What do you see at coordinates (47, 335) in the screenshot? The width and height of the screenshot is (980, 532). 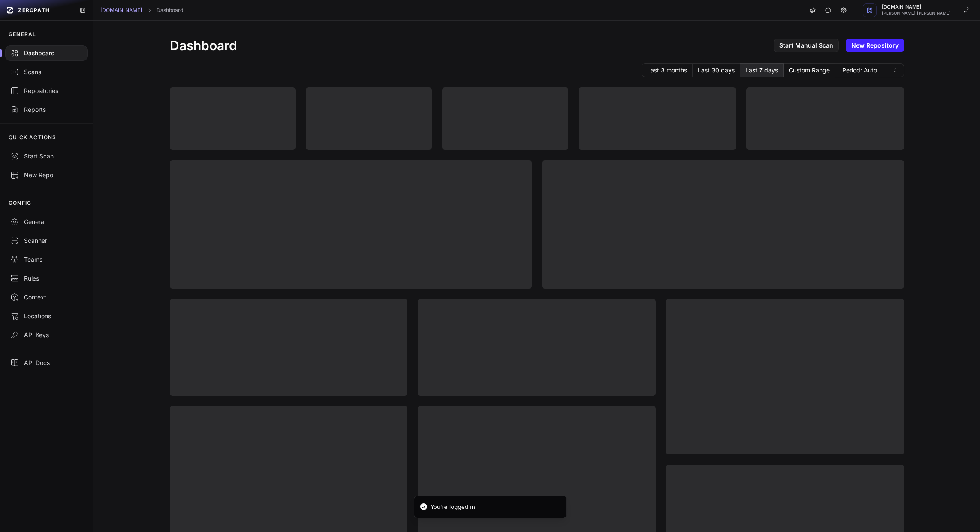 I see `div: API Keys` at bounding box center [47, 335].